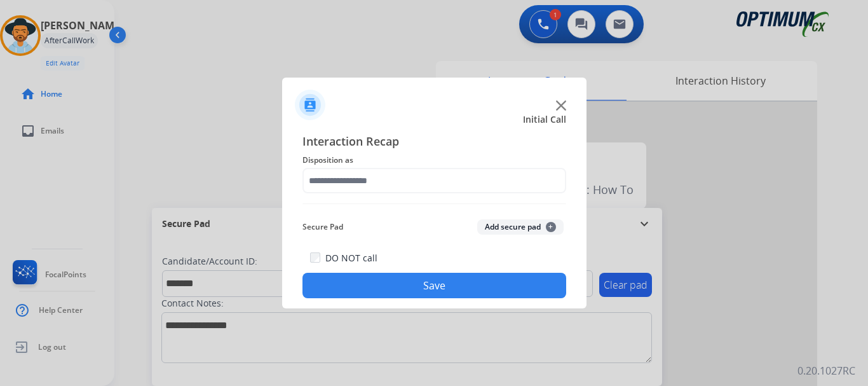 The height and width of the screenshot is (386, 868). I want to click on label: DO NOT call, so click(351, 258).